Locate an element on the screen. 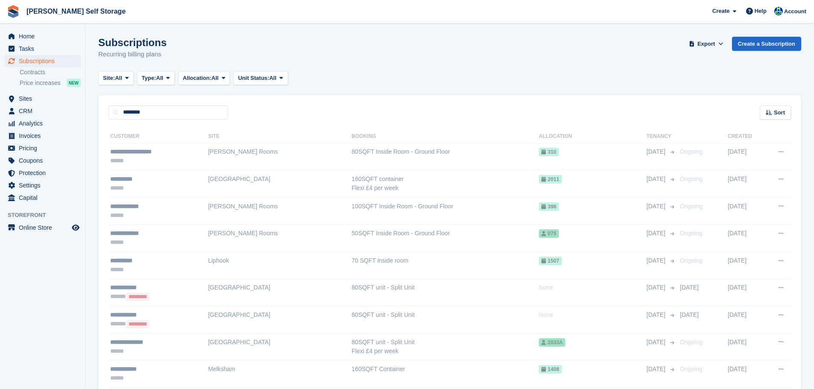 Image resolution: width=814 pixels, height=389 pixels. span: Home is located at coordinates (44, 36).